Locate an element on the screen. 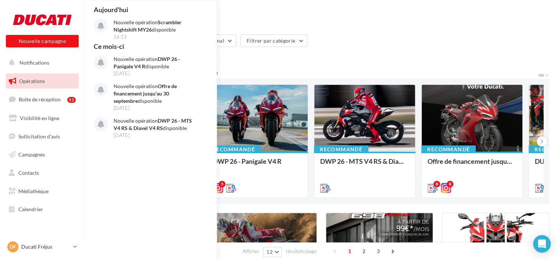 This screenshot has width=558, height=260. a: Opérations is located at coordinates (42, 81).